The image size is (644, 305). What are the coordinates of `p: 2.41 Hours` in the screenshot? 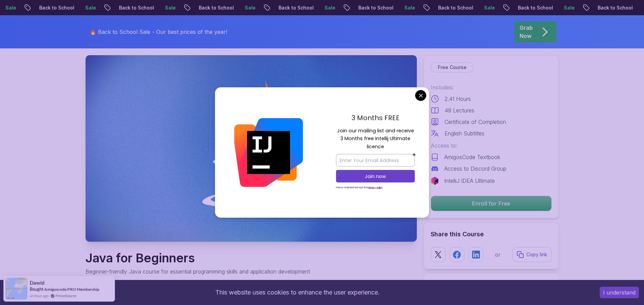 It's located at (458, 99).